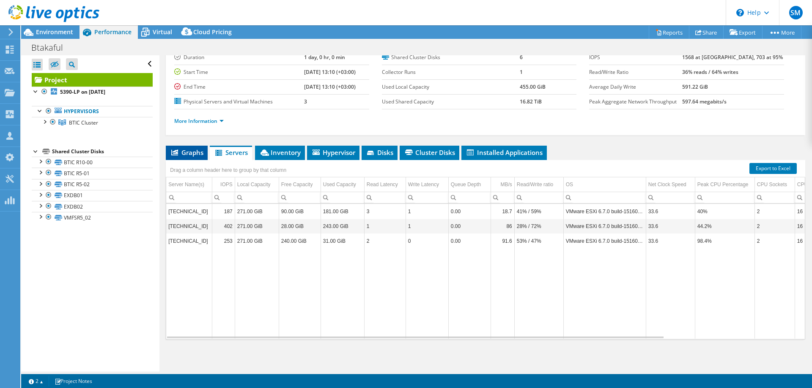 The image size is (812, 388). I want to click on td: Column Free Capacity, Value 90.00 GiB, so click(299, 211).